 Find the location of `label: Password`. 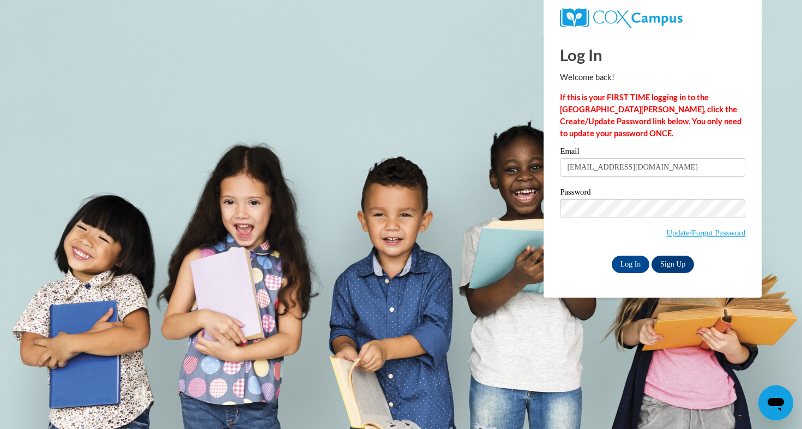

label: Password is located at coordinates (653, 194).